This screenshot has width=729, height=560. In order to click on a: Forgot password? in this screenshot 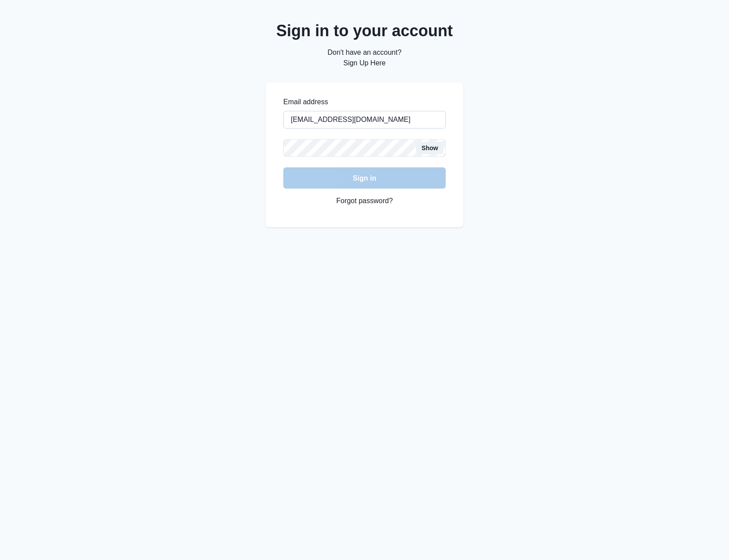, I will do `click(364, 201)`.